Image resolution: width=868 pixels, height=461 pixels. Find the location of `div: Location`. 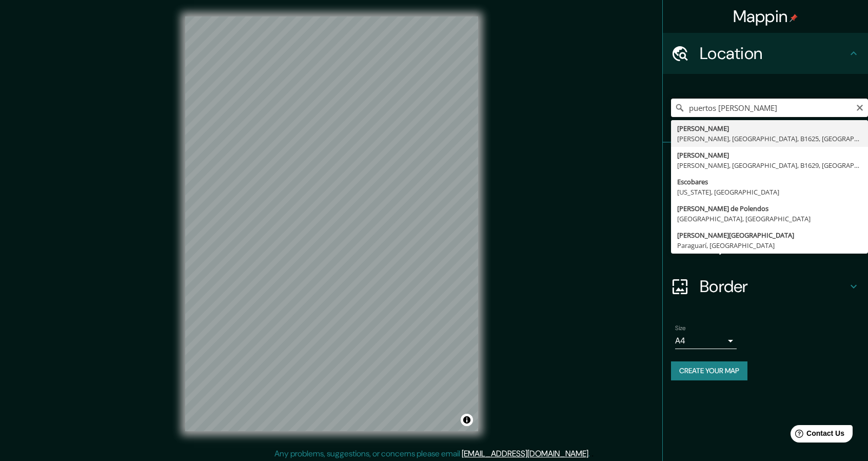

div: Location is located at coordinates (766, 53).